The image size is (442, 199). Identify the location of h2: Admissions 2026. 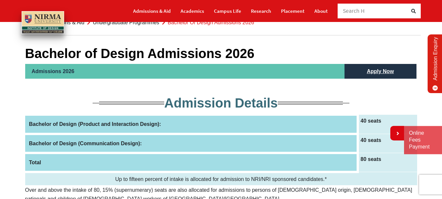
(185, 71).